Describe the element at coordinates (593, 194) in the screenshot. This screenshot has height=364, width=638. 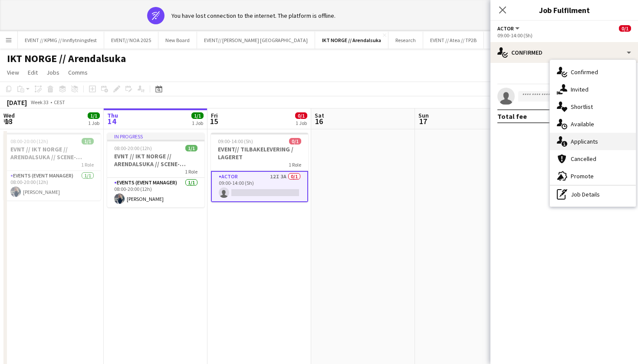
I see `div: Job Details` at that location.